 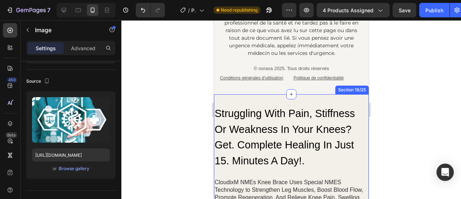 What do you see at coordinates (74, 168) in the screenshot?
I see `button: Browse gallery` at bounding box center [74, 168].